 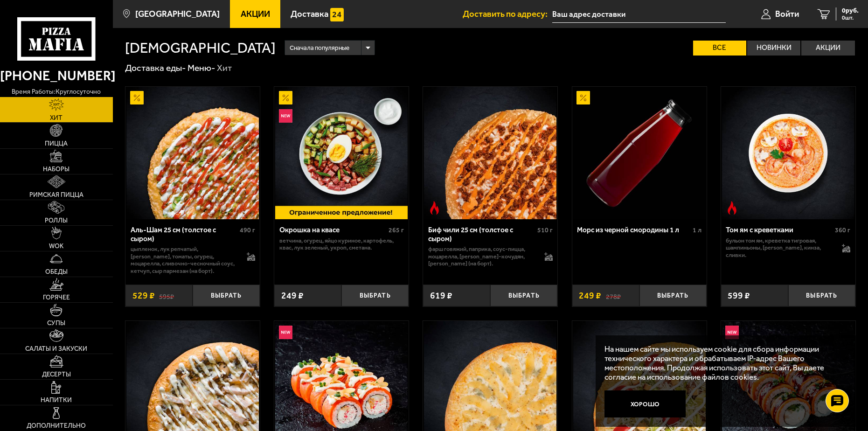 What do you see at coordinates (639, 14) in the screenshot?
I see `input: Ваш адрес доставки` at bounding box center [639, 14].